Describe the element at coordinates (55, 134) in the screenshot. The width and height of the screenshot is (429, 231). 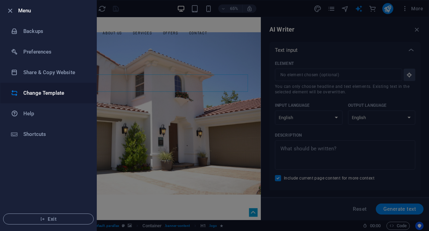
I see `h6: Shortcuts` at that location.